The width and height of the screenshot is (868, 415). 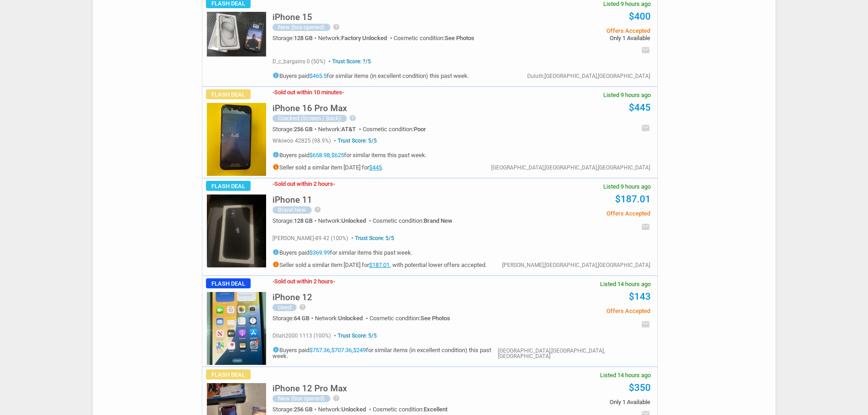 I want to click on a: $187.01, so click(x=379, y=265).